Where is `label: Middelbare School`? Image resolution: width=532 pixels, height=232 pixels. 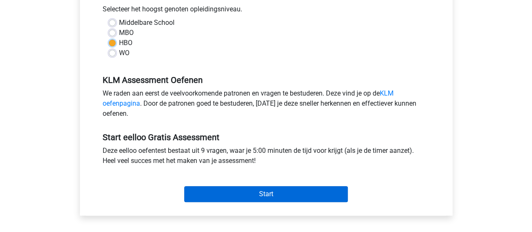 label: Middelbare School is located at coordinates (147, 23).